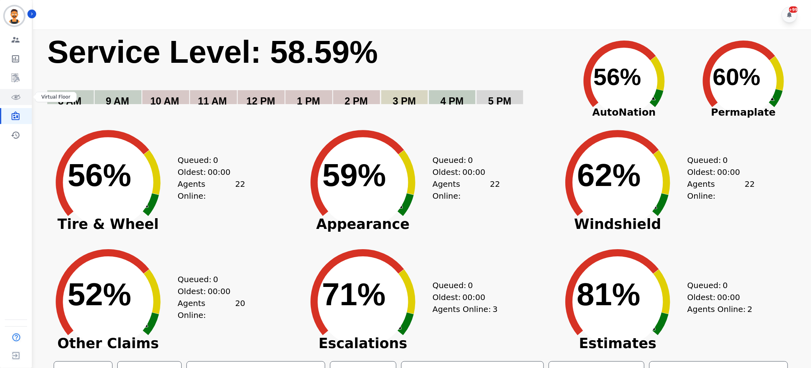  What do you see at coordinates (609, 294) in the screenshot?
I see `text: 81%` at bounding box center [609, 294].